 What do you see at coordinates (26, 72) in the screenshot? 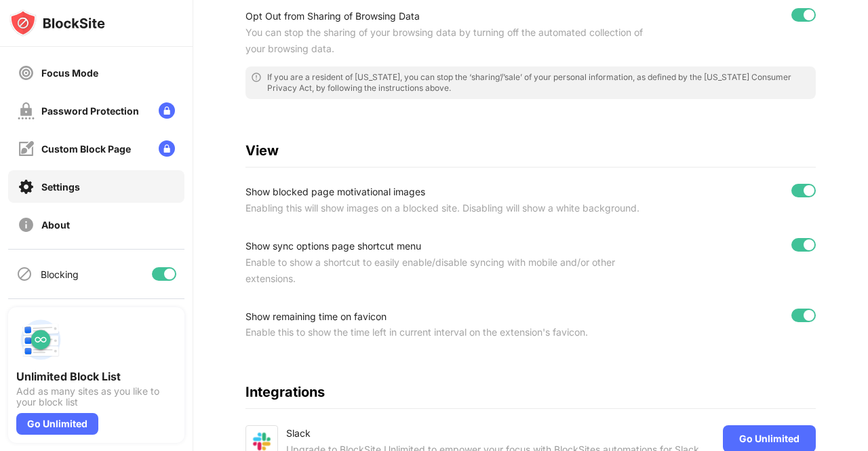
I see `img: focus-off.svg` at bounding box center [26, 72].